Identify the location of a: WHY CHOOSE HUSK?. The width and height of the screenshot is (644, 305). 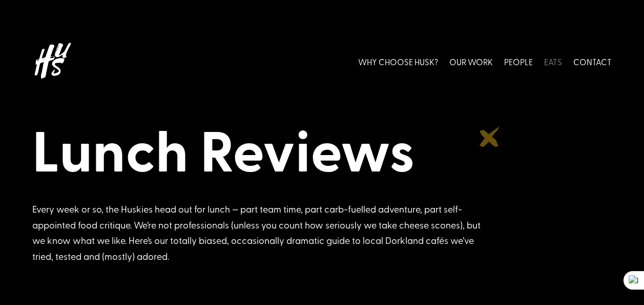
(398, 61).